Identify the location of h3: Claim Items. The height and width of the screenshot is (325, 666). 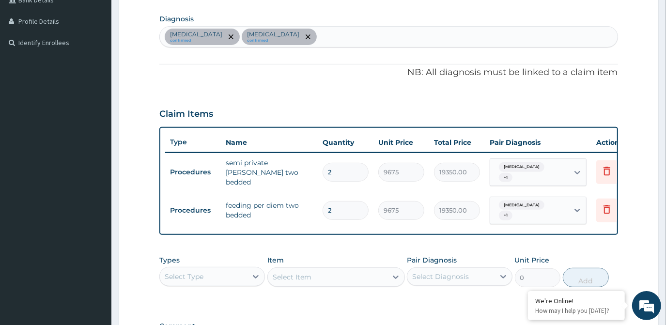
(186, 114).